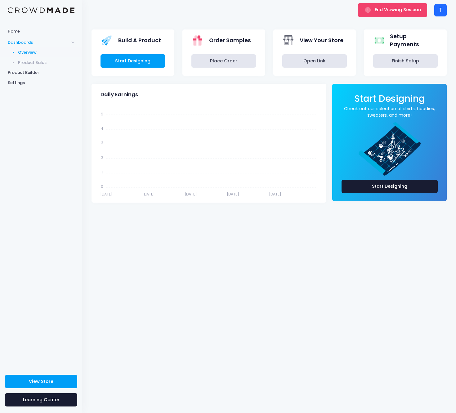 Image resolution: width=456 pixels, height=413 pixels. Describe the element at coordinates (140, 40) in the screenshot. I see `span: Build A Product` at that location.